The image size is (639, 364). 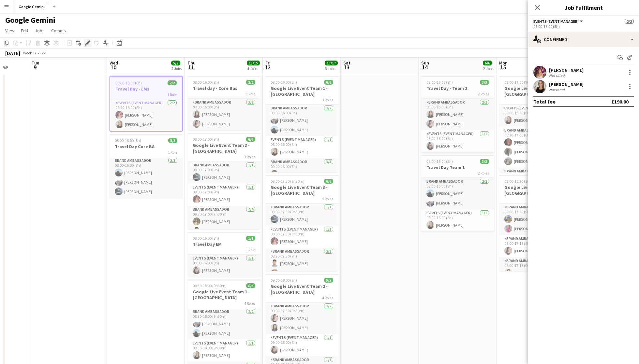 What do you see at coordinates (484, 82) in the screenshot?
I see `span: 3/3` at bounding box center [484, 82].